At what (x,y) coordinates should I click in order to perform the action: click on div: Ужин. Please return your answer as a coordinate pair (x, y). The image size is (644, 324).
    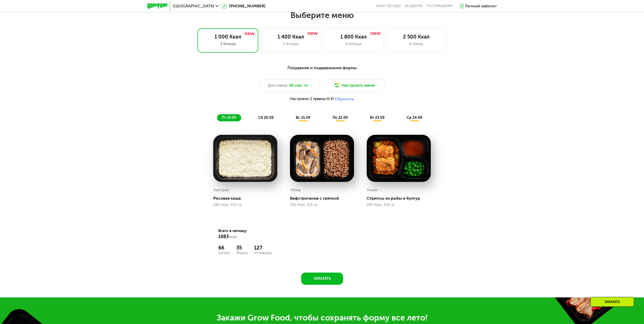
    Looking at the image, I should click on (372, 190).